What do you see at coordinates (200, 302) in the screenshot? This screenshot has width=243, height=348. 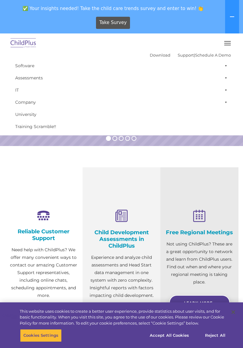 I see `a: Learn More` at bounding box center [200, 302].